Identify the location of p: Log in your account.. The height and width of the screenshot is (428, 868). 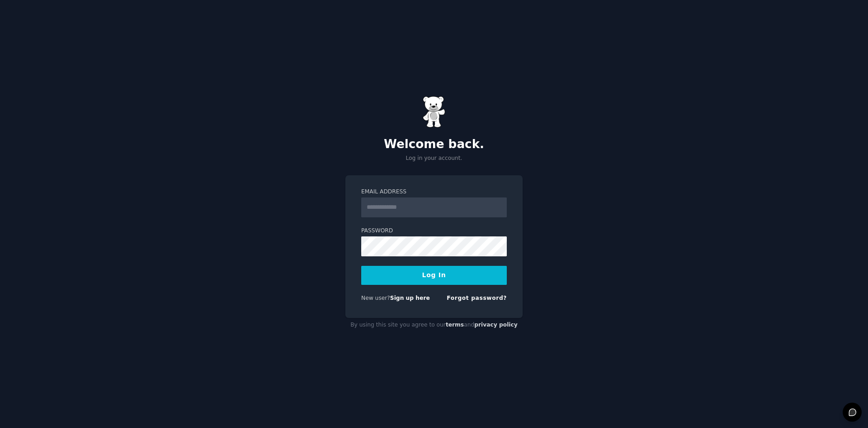
(434, 159).